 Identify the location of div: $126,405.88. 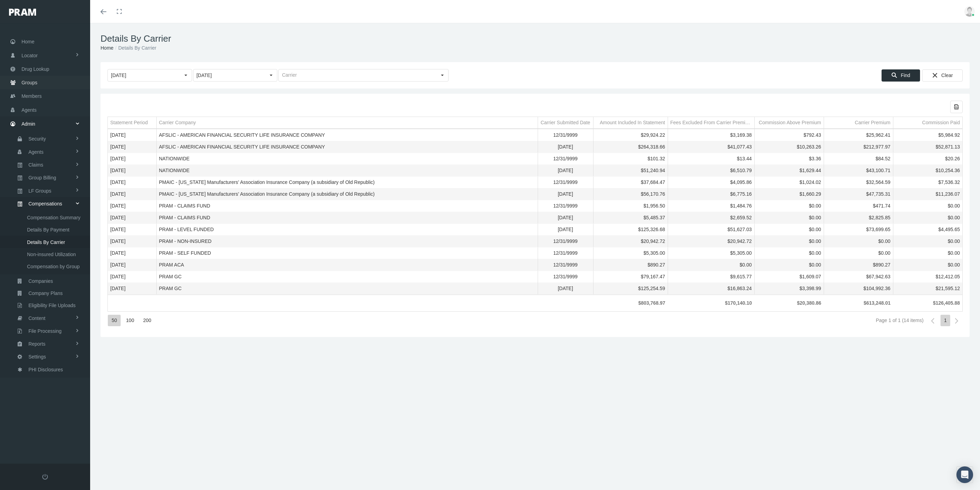
(928, 303).